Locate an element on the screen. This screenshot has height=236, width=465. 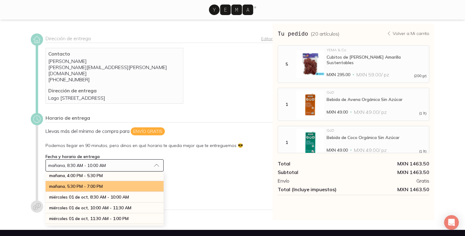
span: (200 gr) is located at coordinates (420, 76).